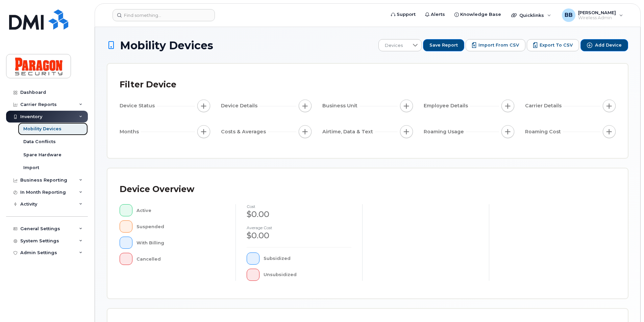 Image resolution: width=644 pixels, height=322 pixels. Describe the element at coordinates (499, 45) in the screenshot. I see `span: Import from CSV` at that location.